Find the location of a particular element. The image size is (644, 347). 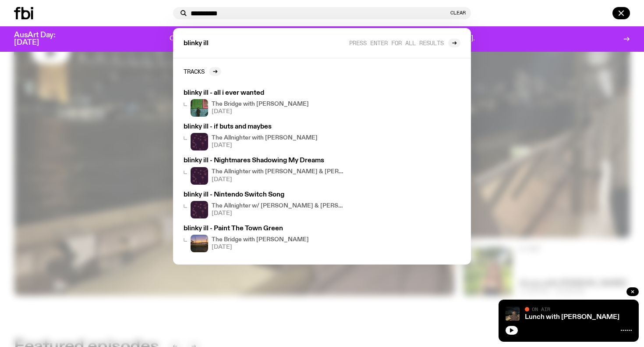

span: On Air is located at coordinates (541, 309).